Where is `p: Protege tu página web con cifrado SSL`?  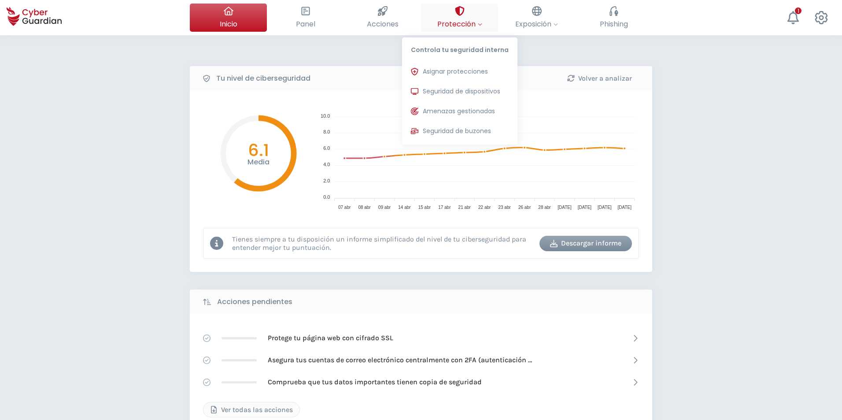 p: Protege tu página web con cifrado SSL is located at coordinates (330, 338).